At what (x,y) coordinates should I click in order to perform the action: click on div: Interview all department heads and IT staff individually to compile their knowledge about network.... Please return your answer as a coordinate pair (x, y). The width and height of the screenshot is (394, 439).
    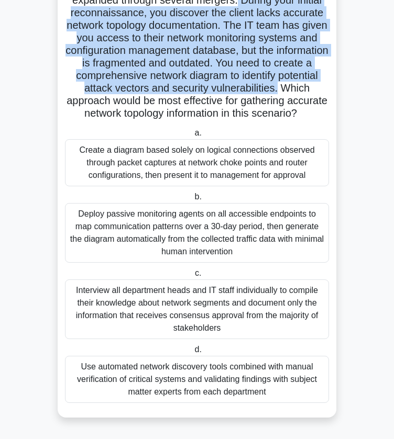
    Looking at the image, I should click on (197, 309).